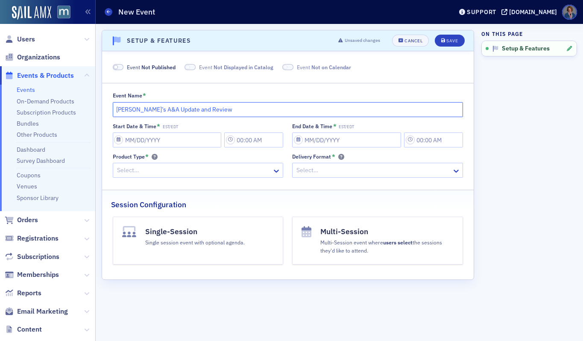  I want to click on p: Multi-Session event where the sessions they'd like to attend., so click(387, 246).